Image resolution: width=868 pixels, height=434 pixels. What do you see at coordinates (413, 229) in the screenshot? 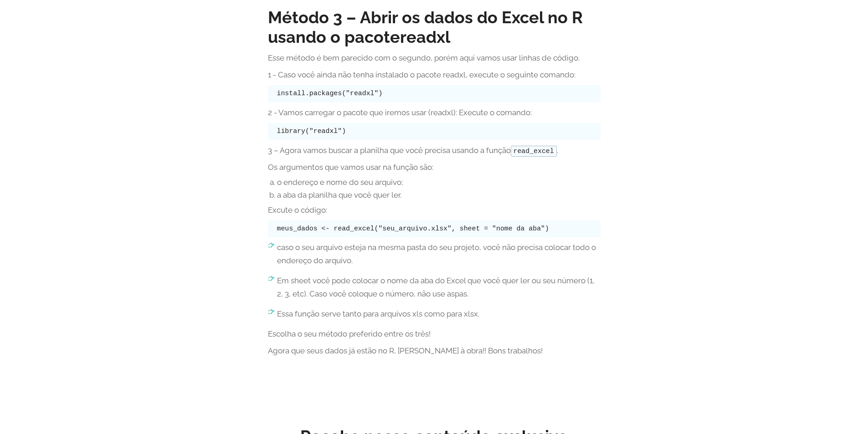
I see `code: meus_dados <- read_excel("seu_arquivo.xlsx", sheet = "nome da aba")` at bounding box center [413, 229].